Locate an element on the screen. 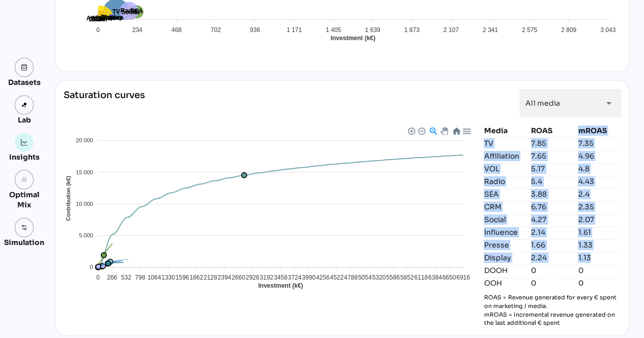 The image size is (644, 338). tspan: 1 171 is located at coordinates (294, 30).